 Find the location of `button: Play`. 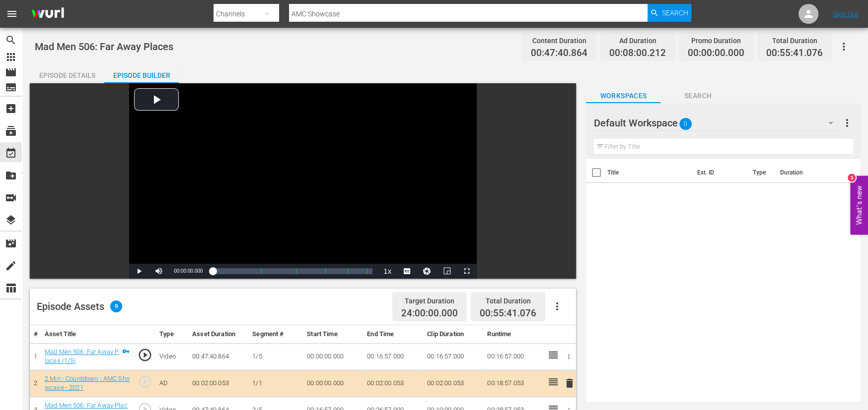

button: Play is located at coordinates (139, 271).